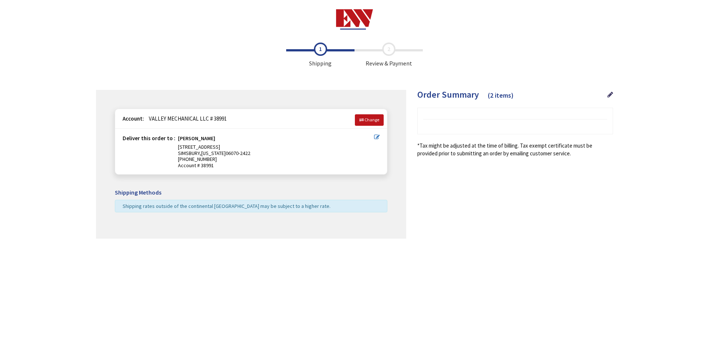 The height and width of the screenshot is (337, 709). I want to click on img: Electrical Wholesalers, Inc., so click(355, 19).